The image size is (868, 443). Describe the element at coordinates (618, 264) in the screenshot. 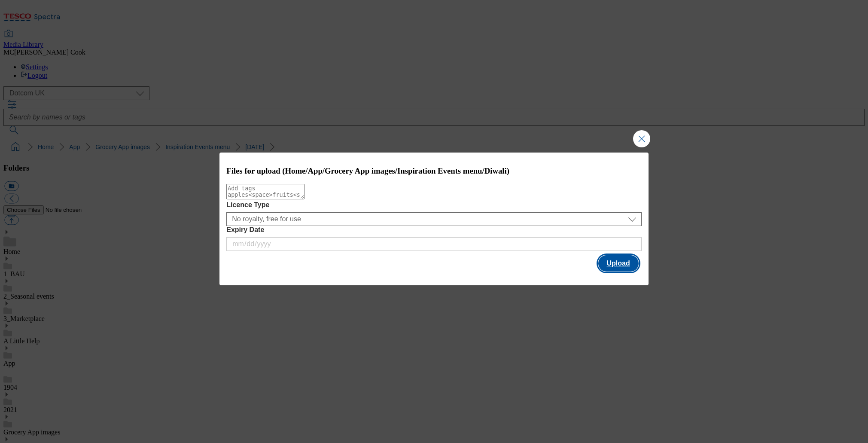

I see `button: Upload` at that location.